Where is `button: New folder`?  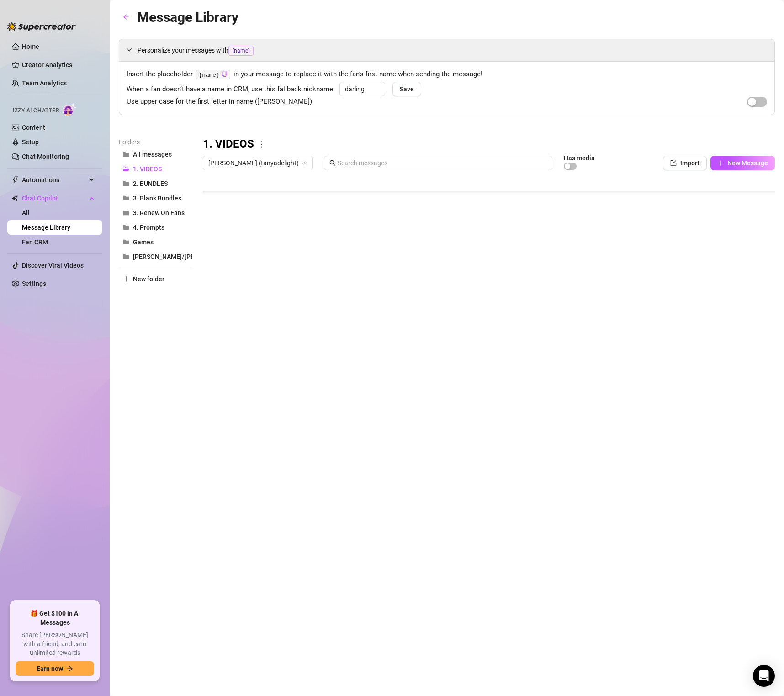
button: New folder is located at coordinates (155, 279).